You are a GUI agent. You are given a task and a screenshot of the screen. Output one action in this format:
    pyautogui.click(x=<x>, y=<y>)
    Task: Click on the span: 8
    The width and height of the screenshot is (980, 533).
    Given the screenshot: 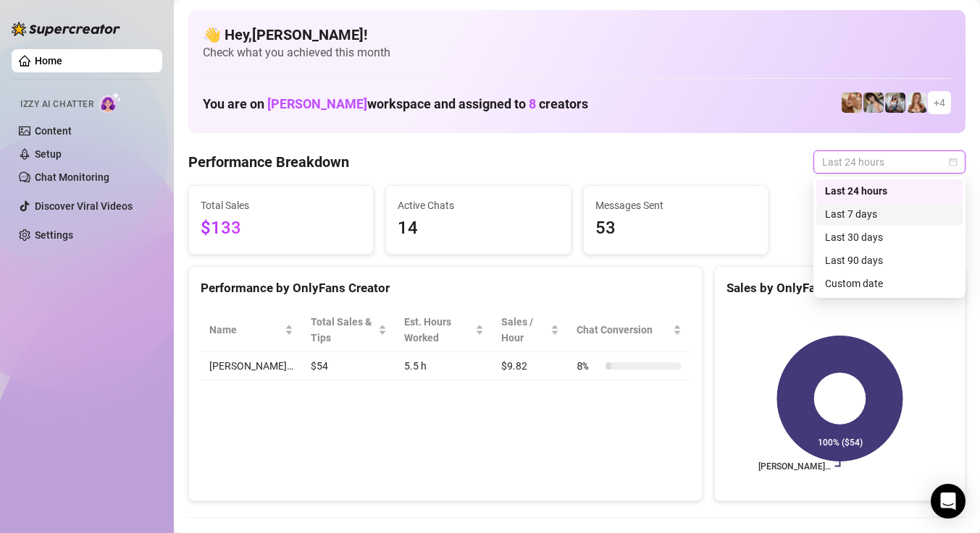 What is the action you would take?
    pyautogui.click(x=532, y=103)
    